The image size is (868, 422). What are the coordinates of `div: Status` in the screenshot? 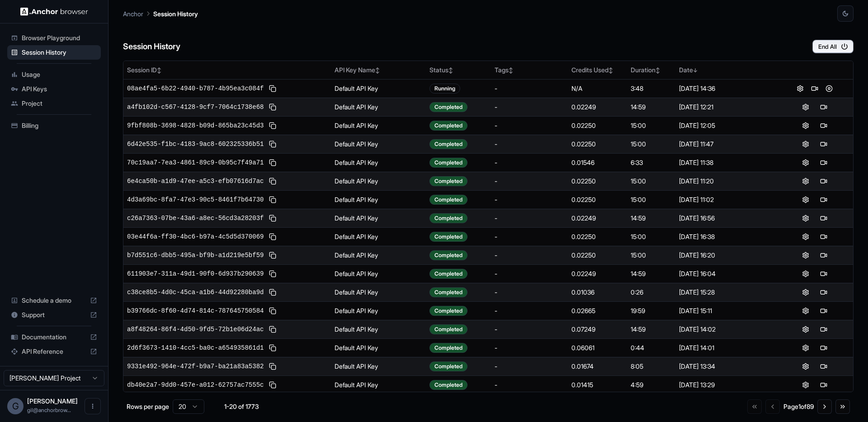 It's located at (458, 70).